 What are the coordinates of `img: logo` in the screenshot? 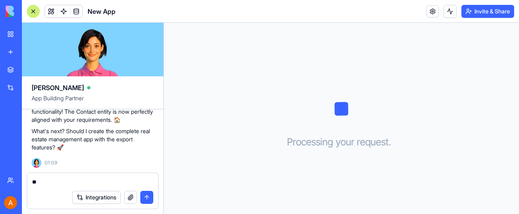 It's located at (31, 11).